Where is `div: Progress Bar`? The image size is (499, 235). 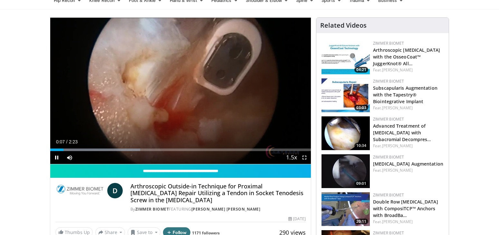
div: Progress Bar is located at coordinates (181, 150).